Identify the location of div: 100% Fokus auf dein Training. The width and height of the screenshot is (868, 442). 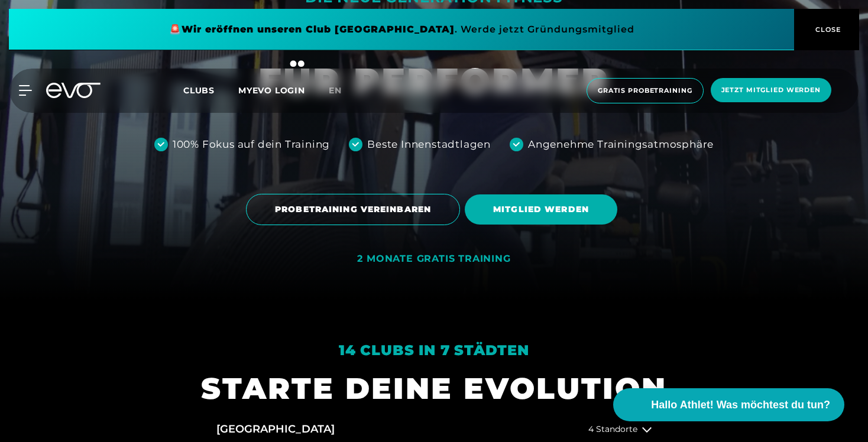
(252, 145).